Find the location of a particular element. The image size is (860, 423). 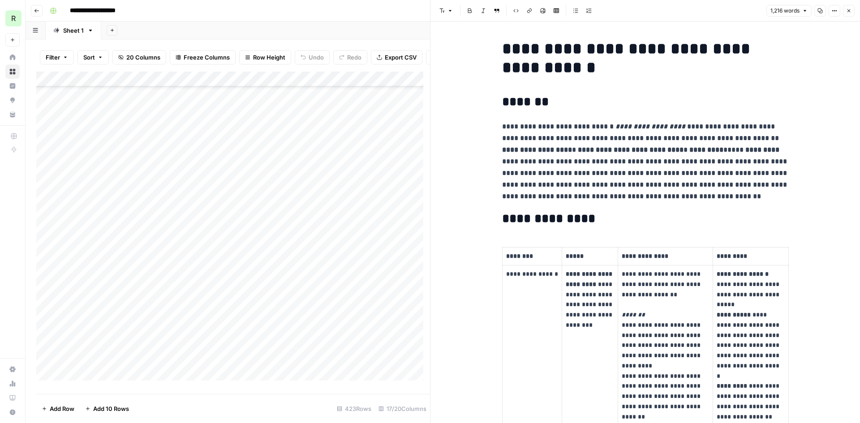

div: 17/20 Columns is located at coordinates (402, 409).